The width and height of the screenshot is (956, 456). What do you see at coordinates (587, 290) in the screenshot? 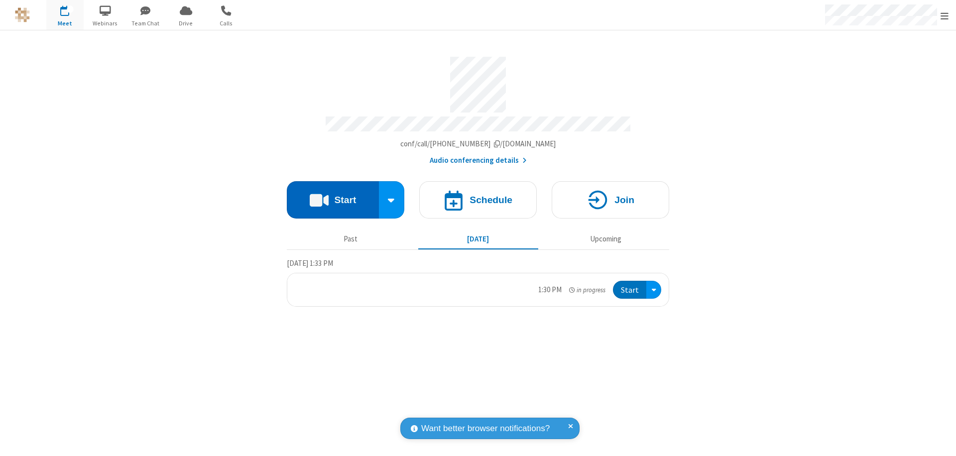
I see `em: in progress` at bounding box center [587, 290].